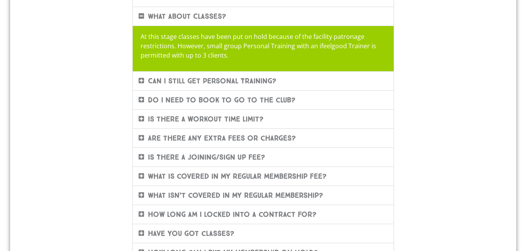 This screenshot has height=251, width=526. I want to click on div: Are there any extra fees or charges?, so click(263, 138).